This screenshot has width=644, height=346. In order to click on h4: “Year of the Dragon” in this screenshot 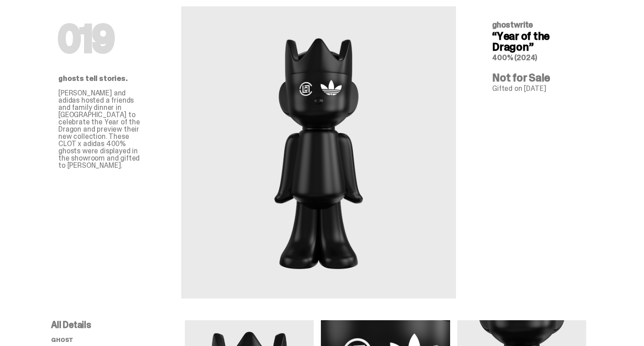, I will do `click(536, 42)`.